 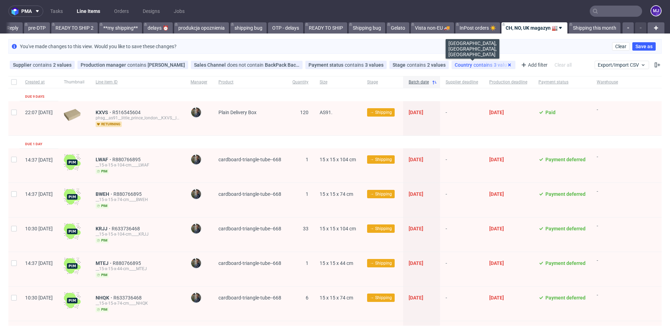 What do you see at coordinates (39, 82) in the screenshot?
I see `span: Created at` at bounding box center [39, 82].